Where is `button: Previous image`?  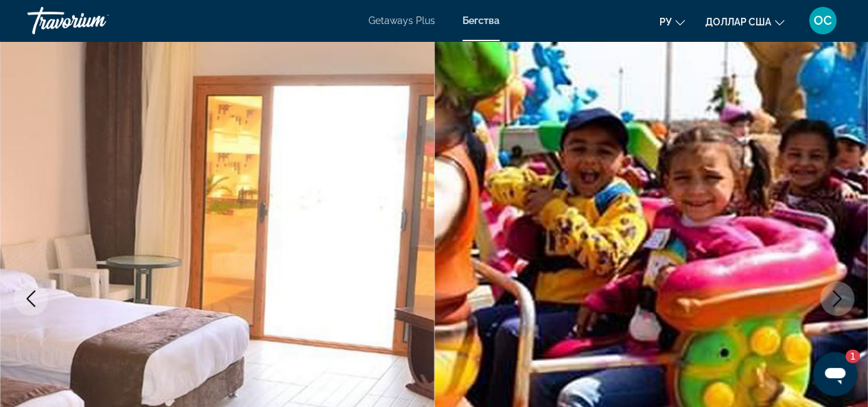
button: Previous image is located at coordinates (31, 299).